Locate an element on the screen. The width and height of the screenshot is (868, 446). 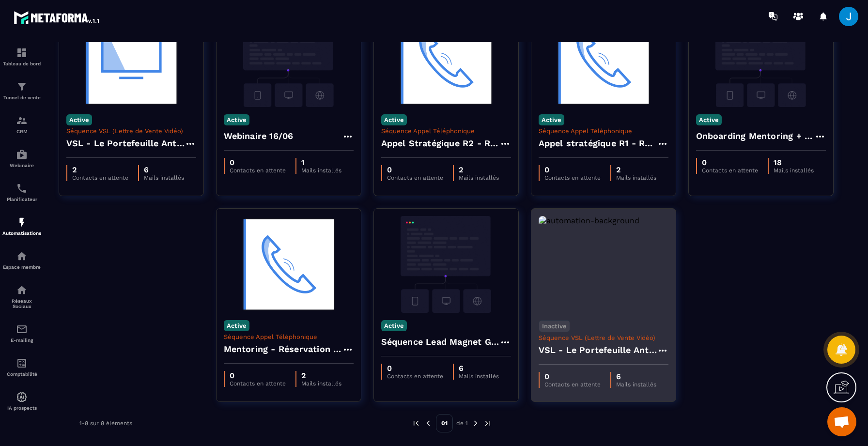
h4: Webinaire 16/06 is located at coordinates (258, 136).